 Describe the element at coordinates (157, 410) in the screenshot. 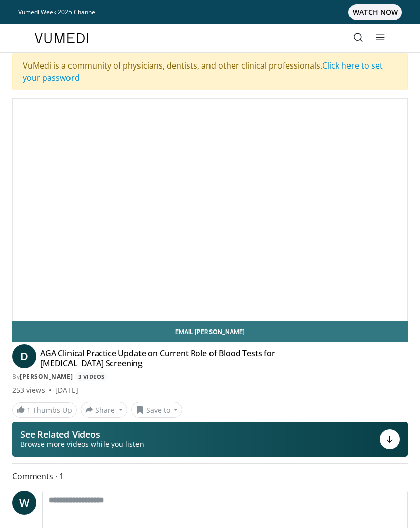

I see `button: Save to` at that location.